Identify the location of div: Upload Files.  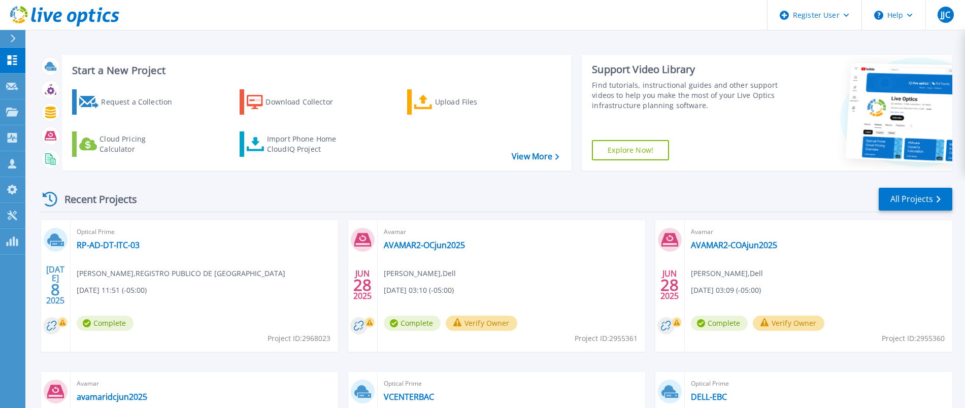
(476, 102).